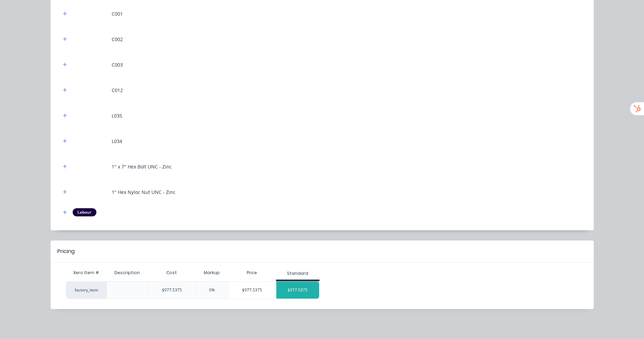 The height and width of the screenshot is (339, 644). I want to click on div: factory_item, so click(86, 290).